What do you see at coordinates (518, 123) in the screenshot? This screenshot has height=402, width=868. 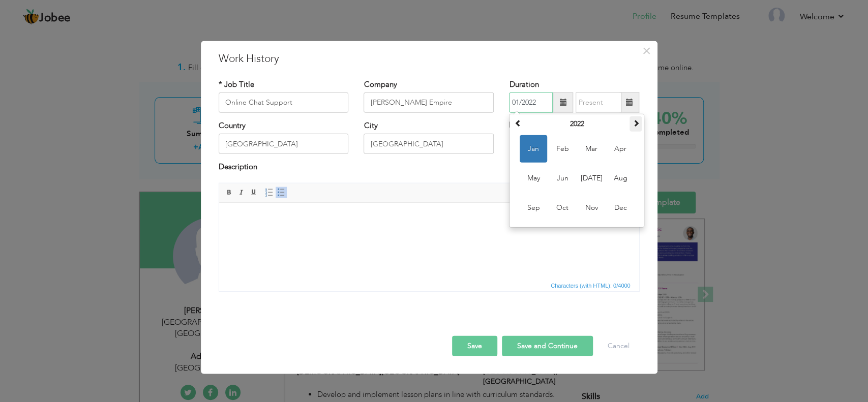 I see `span: Previous Year` at bounding box center [518, 123].